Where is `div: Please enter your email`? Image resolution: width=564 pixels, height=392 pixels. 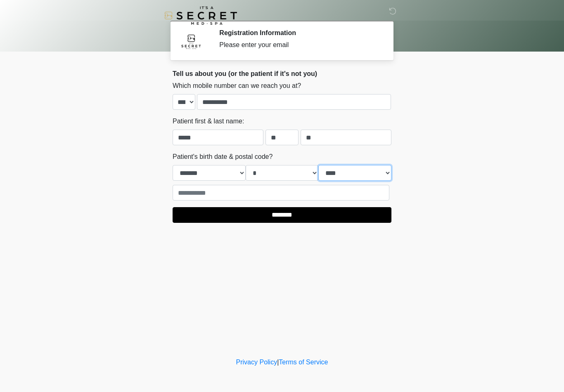 div: Please enter your email is located at coordinates (299, 45).